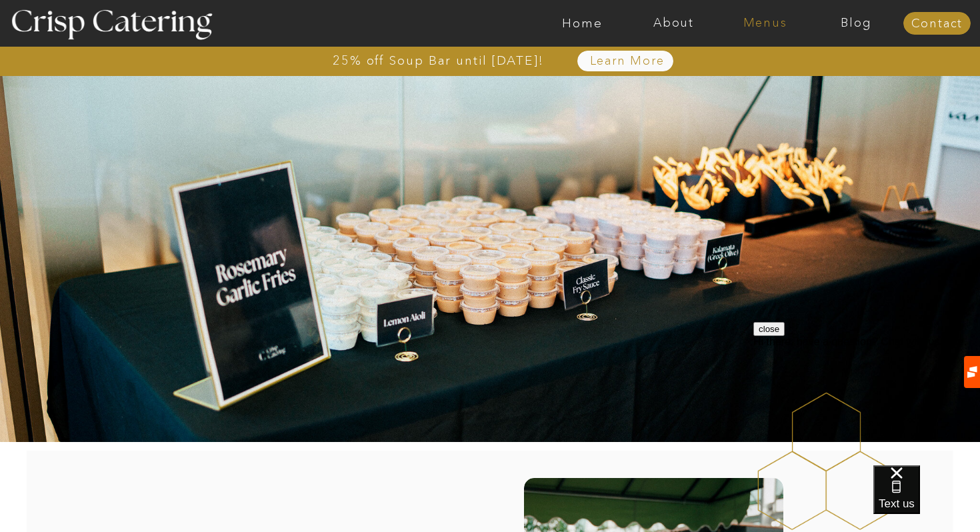 This screenshot has height=532, width=980. Describe the element at coordinates (856, 24) in the screenshot. I see `nav: Blog` at that location.